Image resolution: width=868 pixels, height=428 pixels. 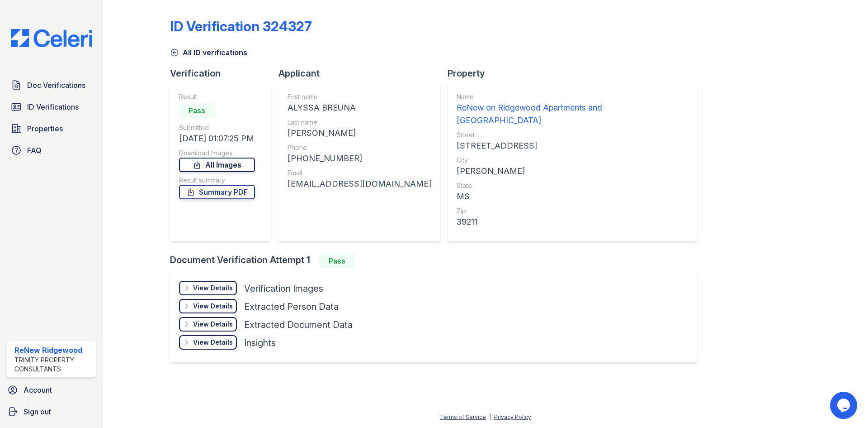 I want to click on span: Doc Verifications, so click(x=56, y=85).